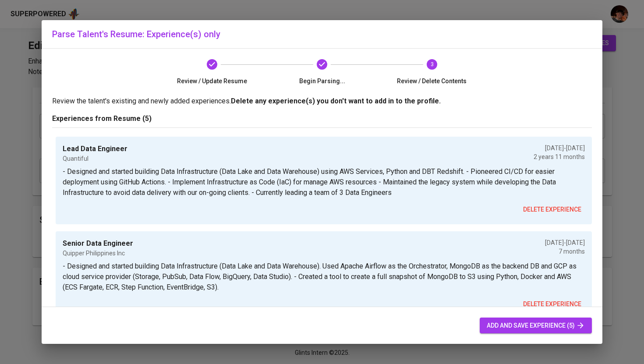 Image resolution: width=644 pixels, height=364 pixels. What do you see at coordinates (324, 277) in the screenshot?
I see `p: - Designed and started building Data Infrastructure (Data Lake and Data Warehouse). Used Apache A...` at bounding box center [324, 277].